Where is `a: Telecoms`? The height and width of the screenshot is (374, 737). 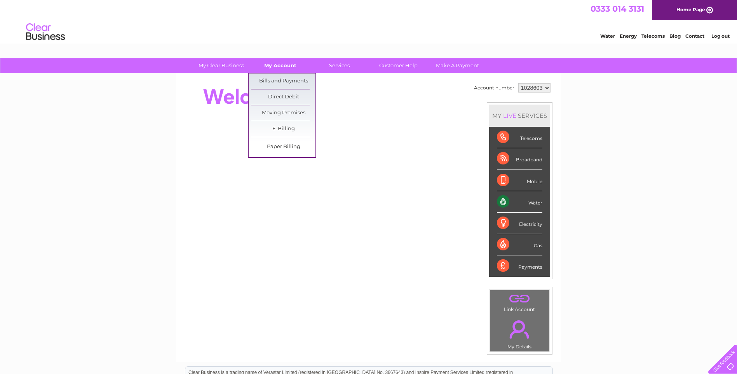
a: Telecoms is located at coordinates (653, 36).